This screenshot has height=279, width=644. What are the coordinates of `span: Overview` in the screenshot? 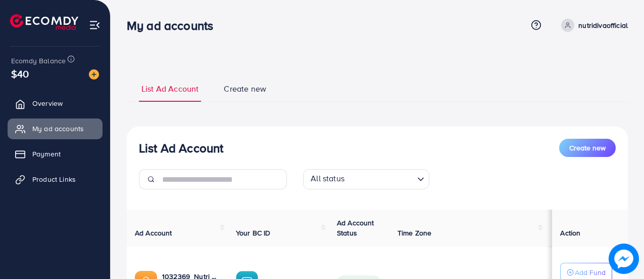 It's located at (48, 103).